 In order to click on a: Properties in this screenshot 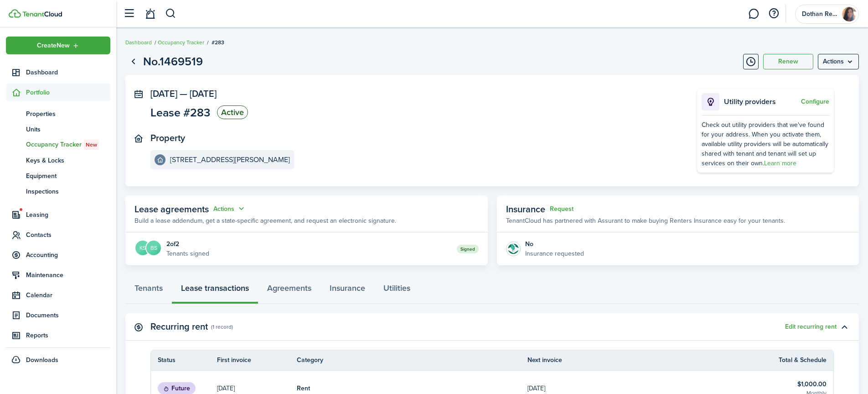, I will do `click(58, 114)`.